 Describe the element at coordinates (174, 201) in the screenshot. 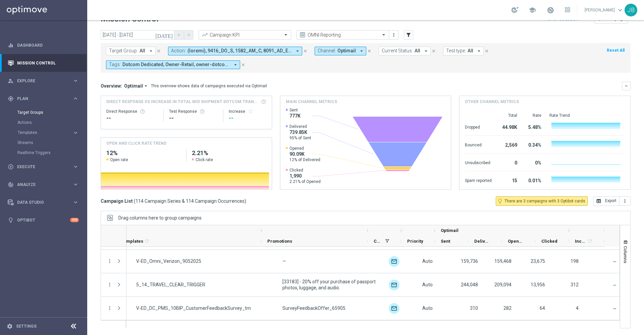

I see `h3: Campaign List` at that location.